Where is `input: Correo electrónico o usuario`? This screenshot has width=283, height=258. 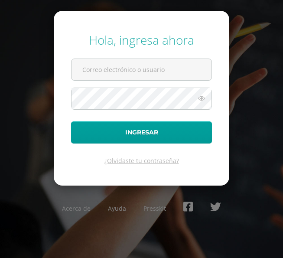 input: Correo electrónico o usuario is located at coordinates (142, 69).